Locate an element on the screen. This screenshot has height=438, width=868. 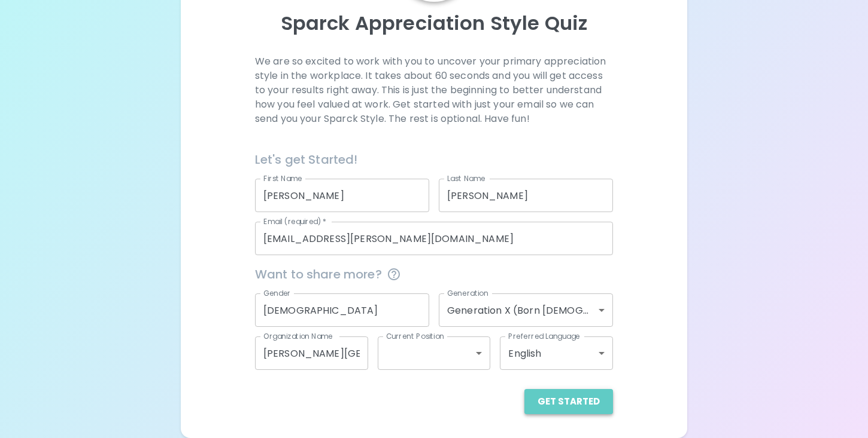
h6: Let's get Started! is located at coordinates (434, 160).